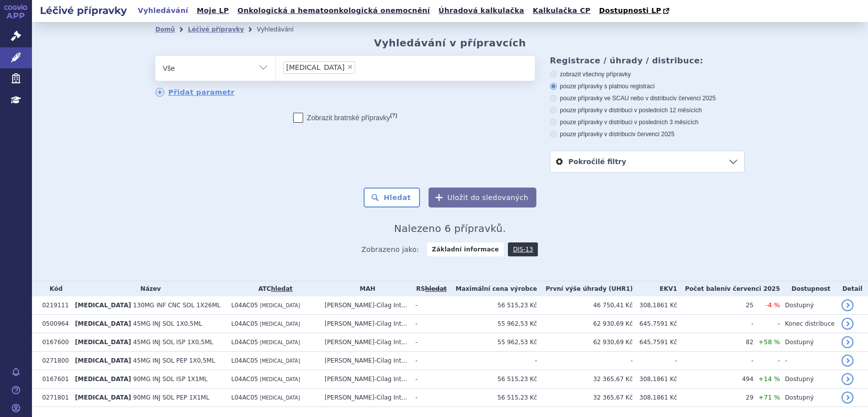 The height and width of the screenshot is (417, 868). What do you see at coordinates (493, 342) in the screenshot?
I see `td: 55 962,53 Kč` at bounding box center [493, 342].